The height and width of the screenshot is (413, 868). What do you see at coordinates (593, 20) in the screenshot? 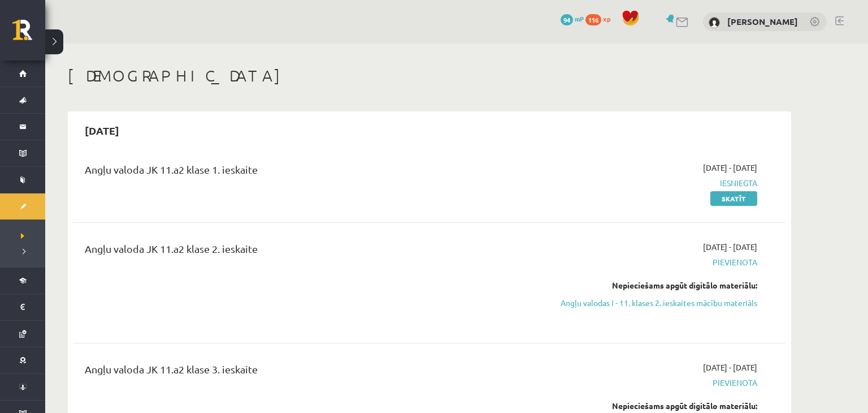
I see `span: 116` at bounding box center [593, 20].